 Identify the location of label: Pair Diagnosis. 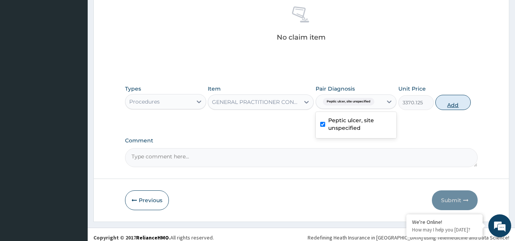
(335, 89).